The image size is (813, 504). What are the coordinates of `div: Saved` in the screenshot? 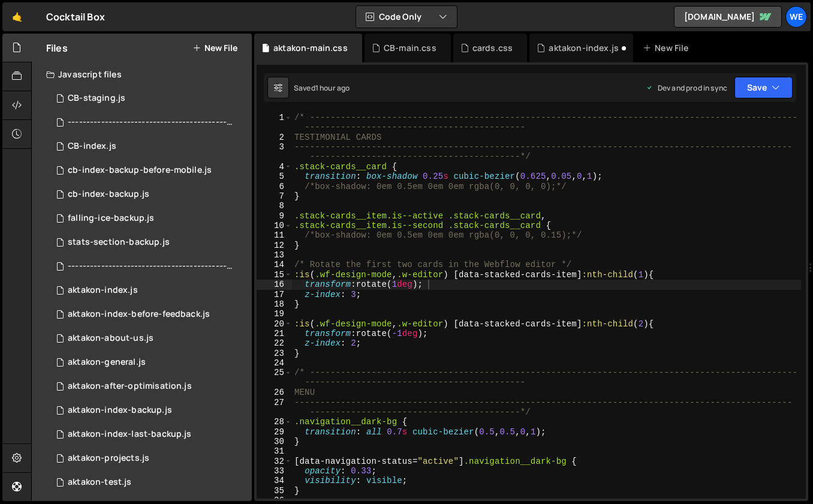 It's located at (322, 88).